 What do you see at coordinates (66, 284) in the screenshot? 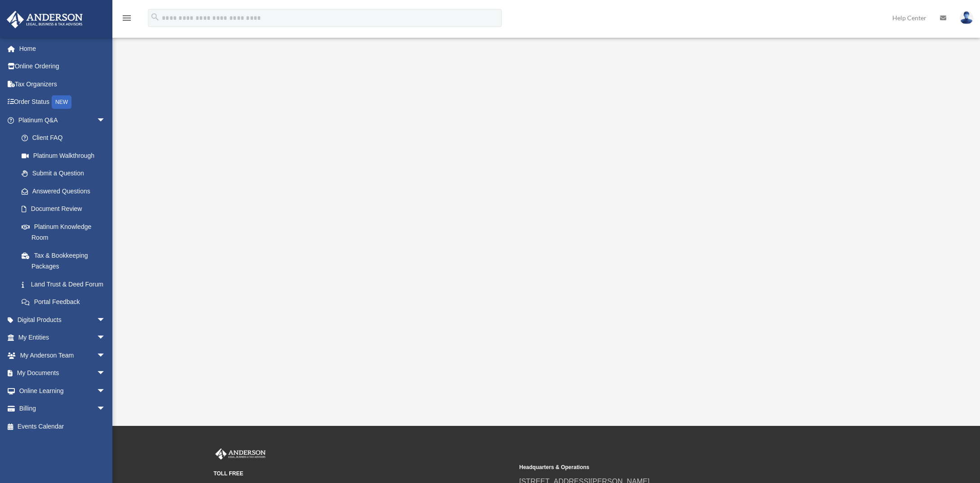
I see `a: Land Trust & Deed Forum` at bounding box center [66, 284].